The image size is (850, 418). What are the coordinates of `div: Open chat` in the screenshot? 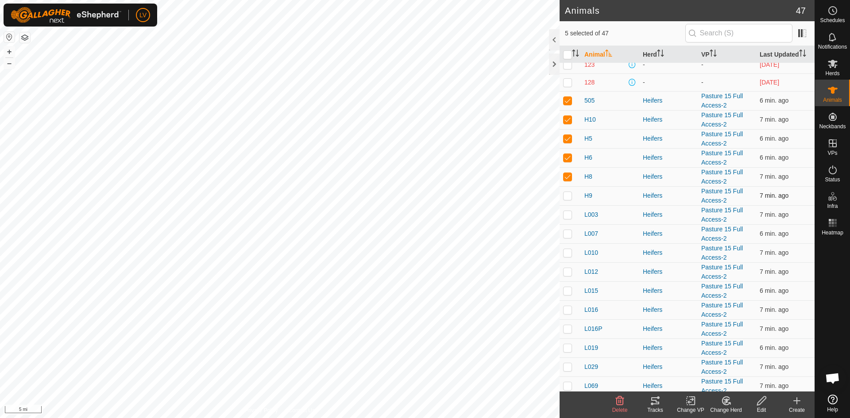 It's located at (832, 378).